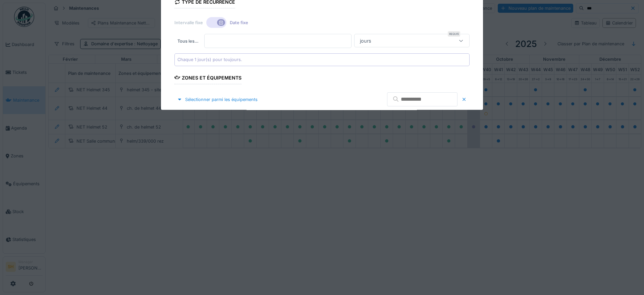 The image size is (644, 295). What do you see at coordinates (188, 41) in the screenshot?
I see `div: Tous les …` at bounding box center [188, 41].